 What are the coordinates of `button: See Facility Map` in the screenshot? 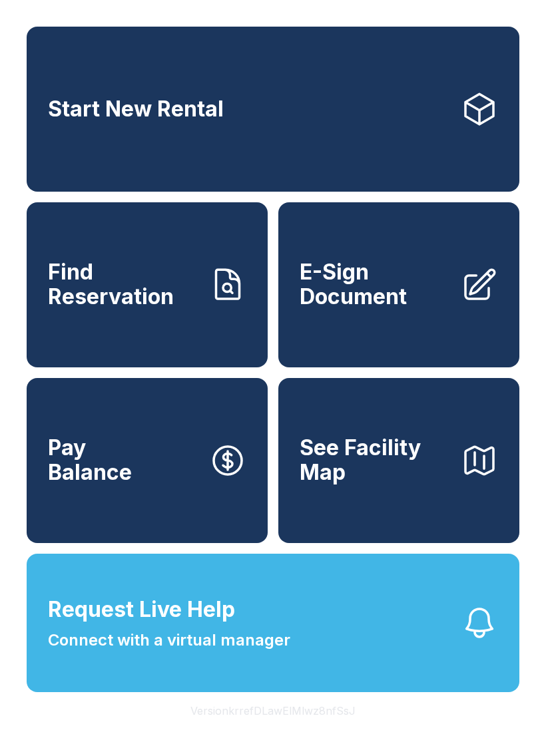 It's located at (399, 461).